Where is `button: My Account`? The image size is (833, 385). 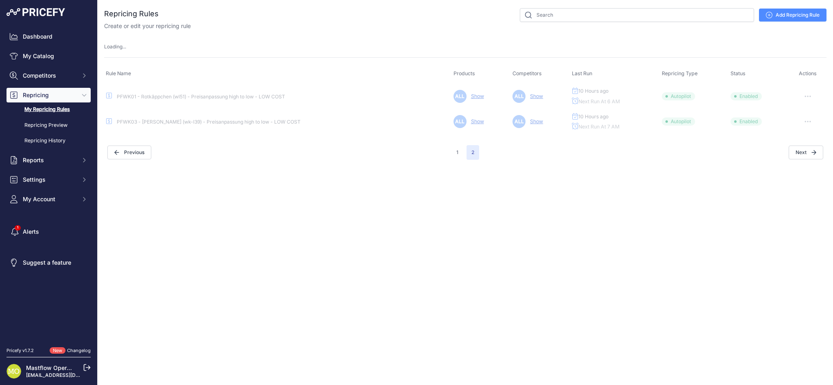
button: My Account is located at coordinates (48, 199).